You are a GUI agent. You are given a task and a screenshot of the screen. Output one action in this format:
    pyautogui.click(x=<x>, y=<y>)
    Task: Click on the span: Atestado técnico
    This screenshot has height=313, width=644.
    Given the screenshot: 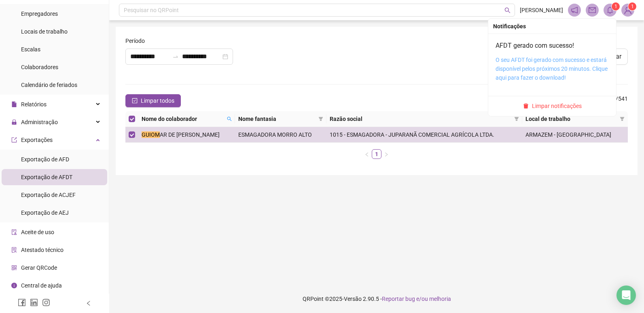 What is the action you would take?
    pyautogui.click(x=42, y=250)
    